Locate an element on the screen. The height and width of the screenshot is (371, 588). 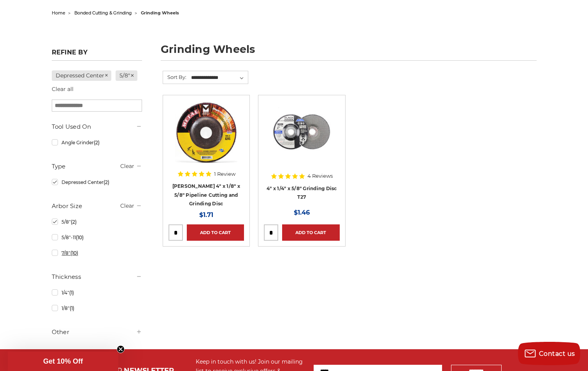
span: $1.71 is located at coordinates (206, 215).